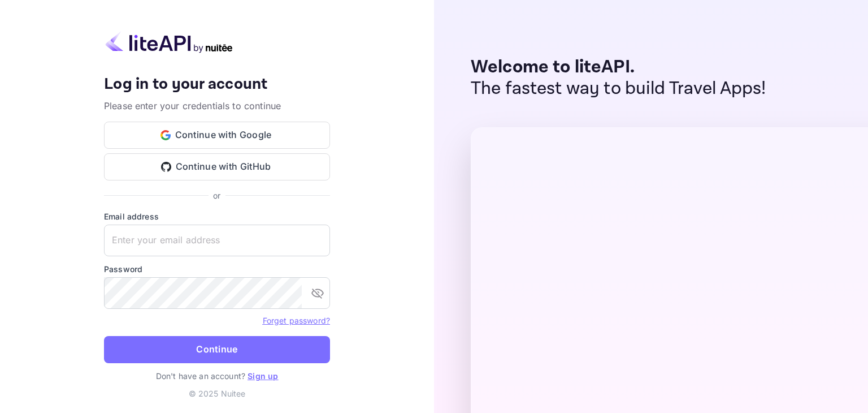  What do you see at coordinates (169, 42) in the screenshot?
I see `img: liteapi` at bounding box center [169, 42].